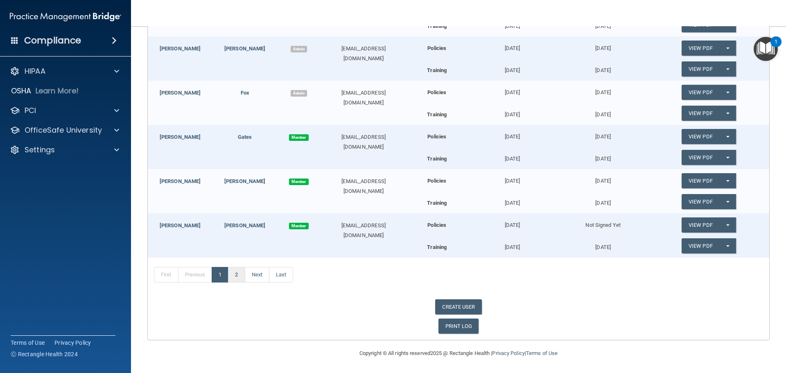 Image resolution: width=786 pixels, height=373 pixels. Describe the element at coordinates (35, 71) in the screenshot. I see `p: HIPAA` at that location.